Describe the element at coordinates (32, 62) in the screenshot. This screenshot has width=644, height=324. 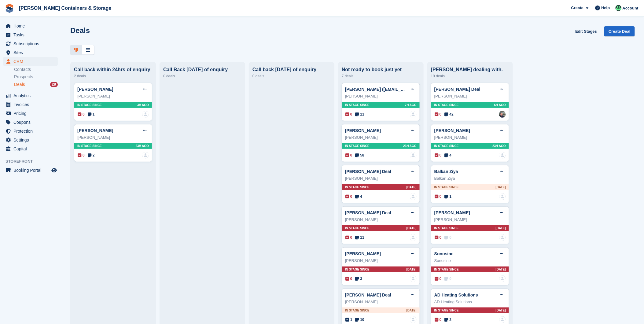
I see `span: CRM` at that location.